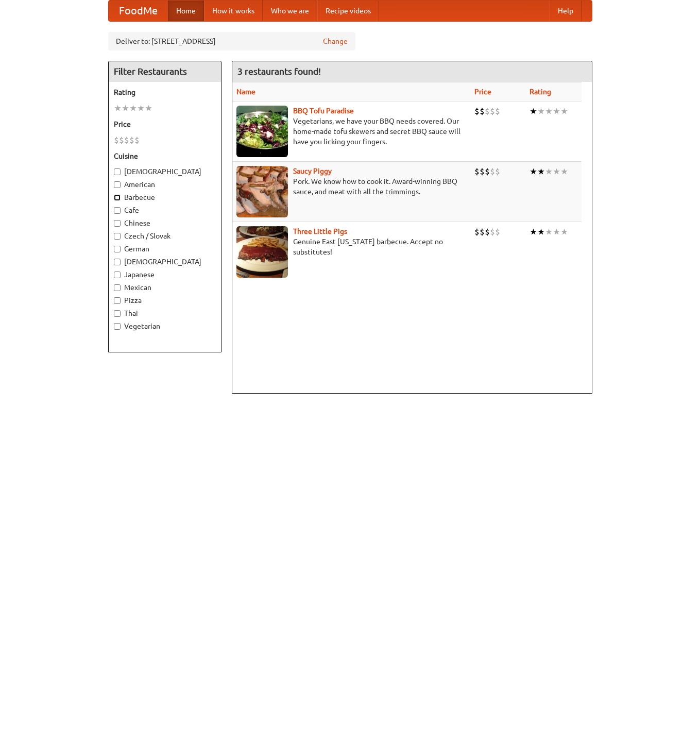 Image resolution: width=700 pixels, height=729 pixels. What do you see at coordinates (165, 185) in the screenshot?
I see `label: American` at bounding box center [165, 185].